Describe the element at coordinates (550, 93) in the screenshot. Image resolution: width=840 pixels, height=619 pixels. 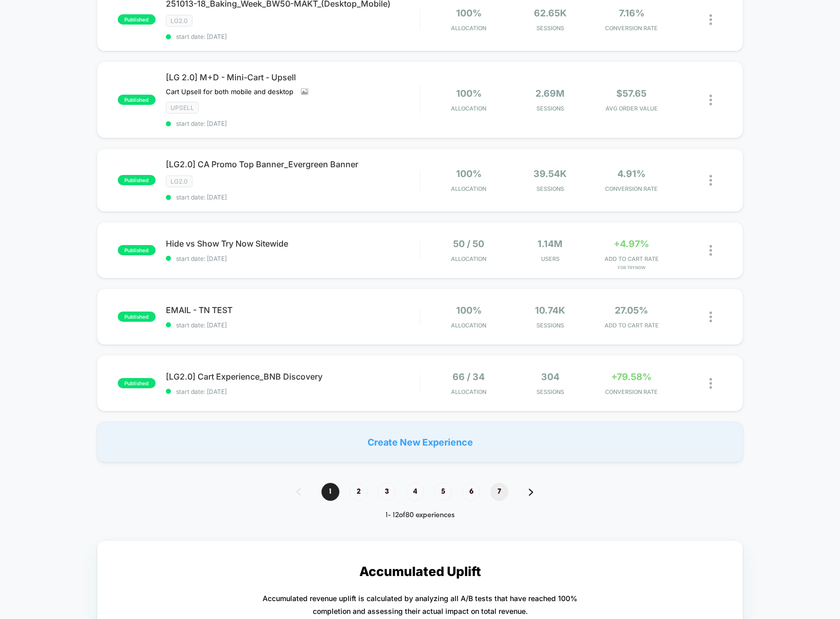
I see `span: 2.69M` at that location.